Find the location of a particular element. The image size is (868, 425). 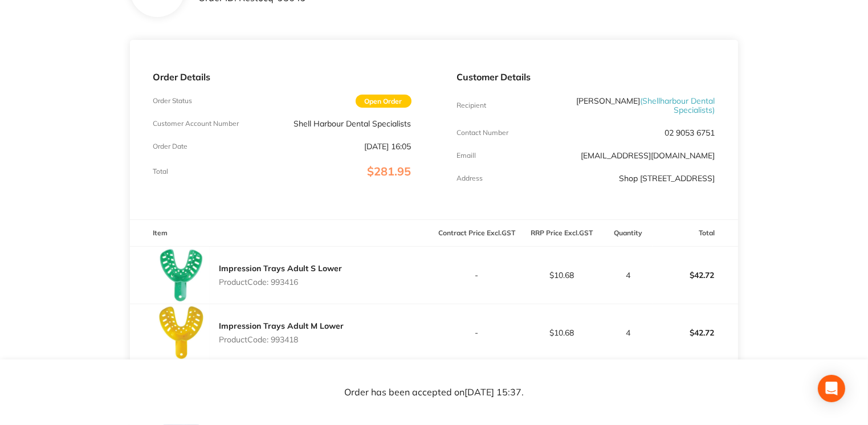

img: ODA2amZwaw is located at coordinates (181, 333).